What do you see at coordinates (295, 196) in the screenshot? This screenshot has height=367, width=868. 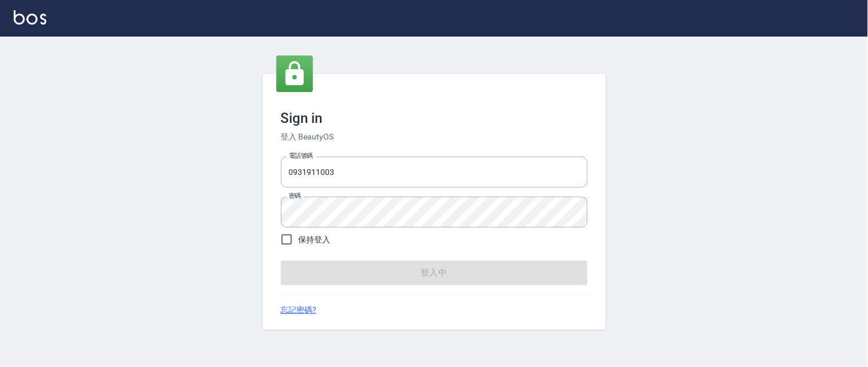 I see `label: 密碼` at bounding box center [295, 196].